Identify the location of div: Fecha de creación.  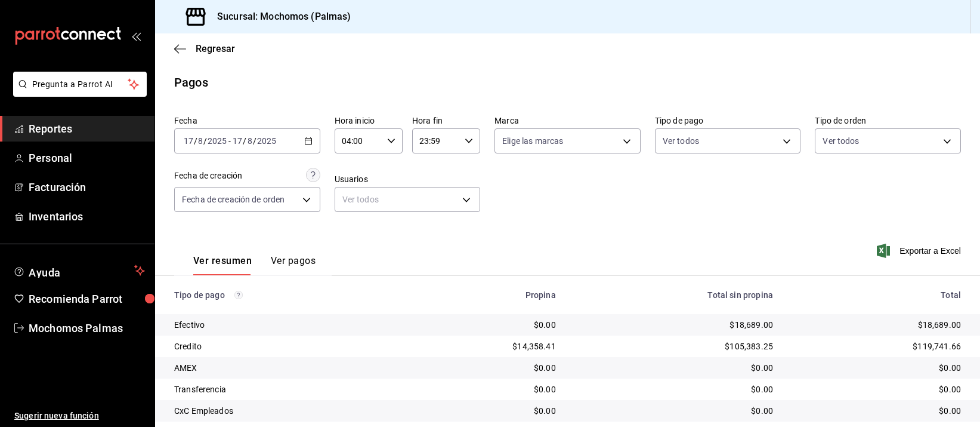
(208, 175).